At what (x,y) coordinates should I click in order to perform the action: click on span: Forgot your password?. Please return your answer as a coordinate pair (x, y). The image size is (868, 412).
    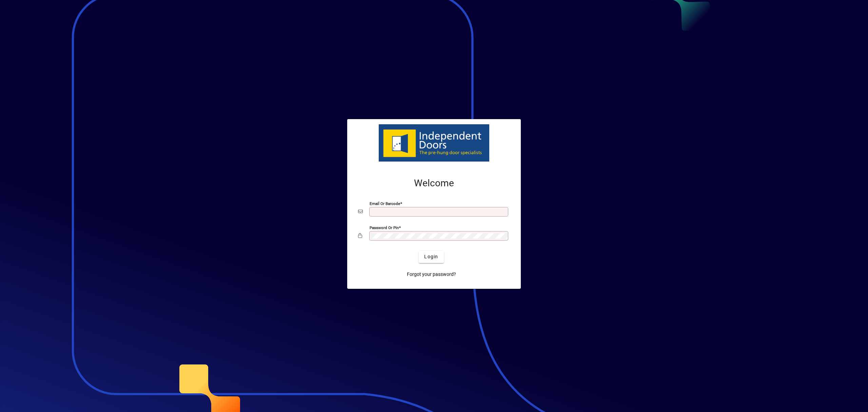
    Looking at the image, I should click on (431, 274).